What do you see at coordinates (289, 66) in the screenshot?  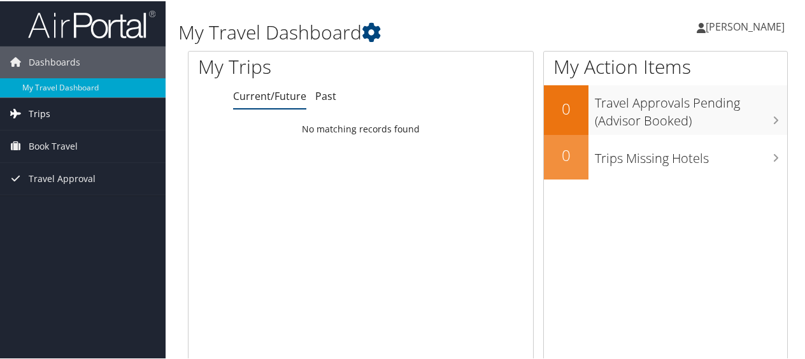 I see `h1: My Trips` at bounding box center [289, 66].